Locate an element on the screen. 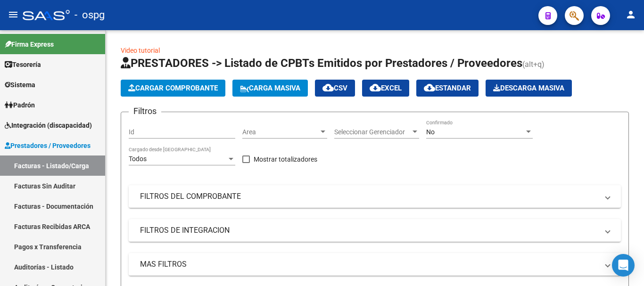 This screenshot has width=644, height=286. span: CSV is located at coordinates (334, 88).